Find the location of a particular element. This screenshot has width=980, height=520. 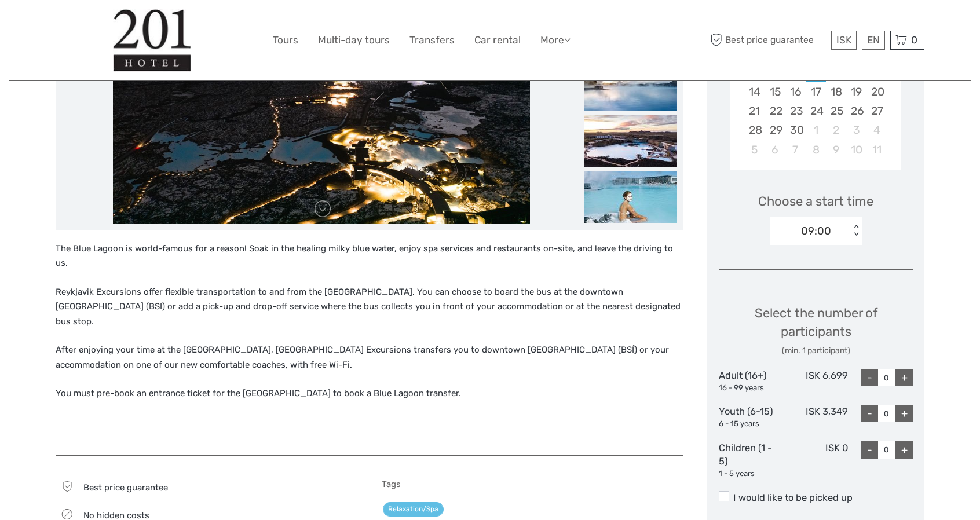

div: Choose Friday, September 26th, 2025 is located at coordinates (856, 111).